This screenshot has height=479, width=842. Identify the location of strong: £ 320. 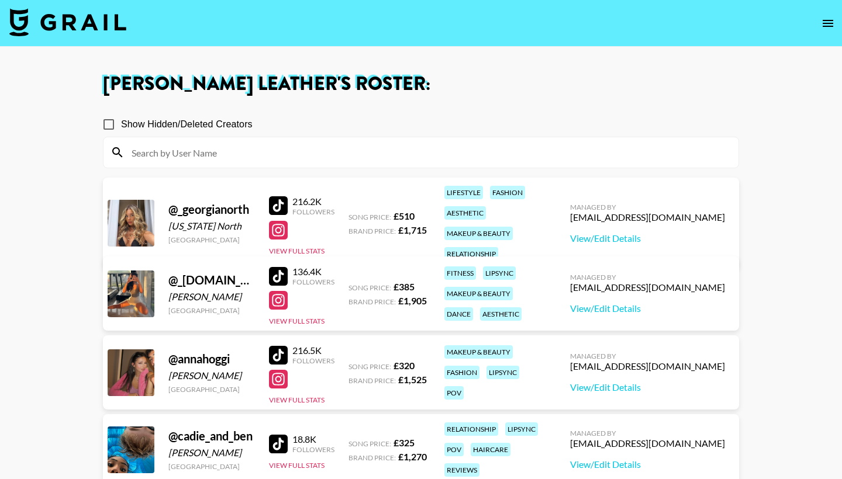
(404, 365).